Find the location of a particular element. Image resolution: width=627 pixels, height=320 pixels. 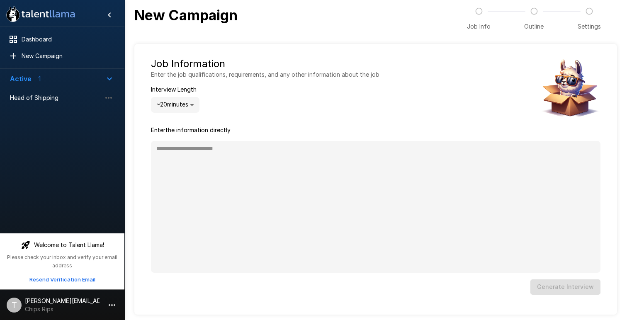

img: Animated document is located at coordinates (570, 88).